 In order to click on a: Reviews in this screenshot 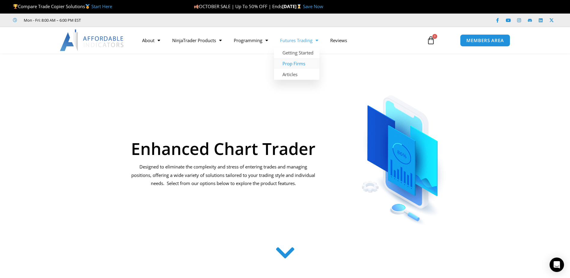, I will do `click(339, 40)`.